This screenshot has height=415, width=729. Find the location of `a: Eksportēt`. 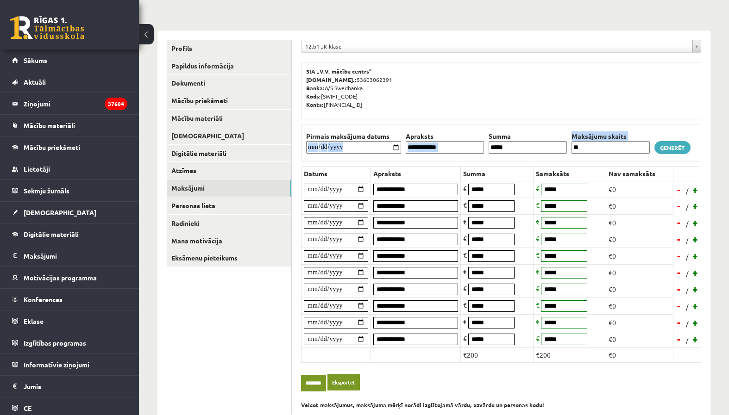

a: Eksportēt is located at coordinates (344, 383).